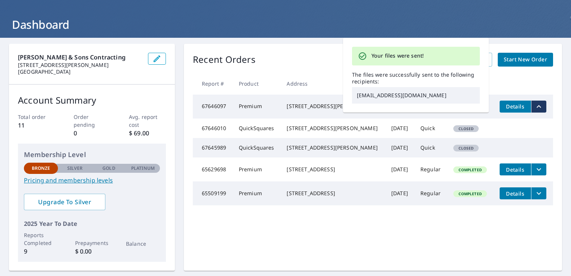  Describe the element at coordinates (92, 223) in the screenshot. I see `p: 2025 Year To Date` at that location.